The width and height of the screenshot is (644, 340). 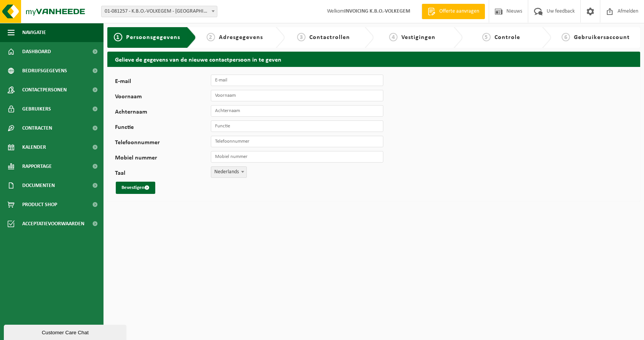 I want to click on a: Offerte aanvragen, so click(x=453, y=12).